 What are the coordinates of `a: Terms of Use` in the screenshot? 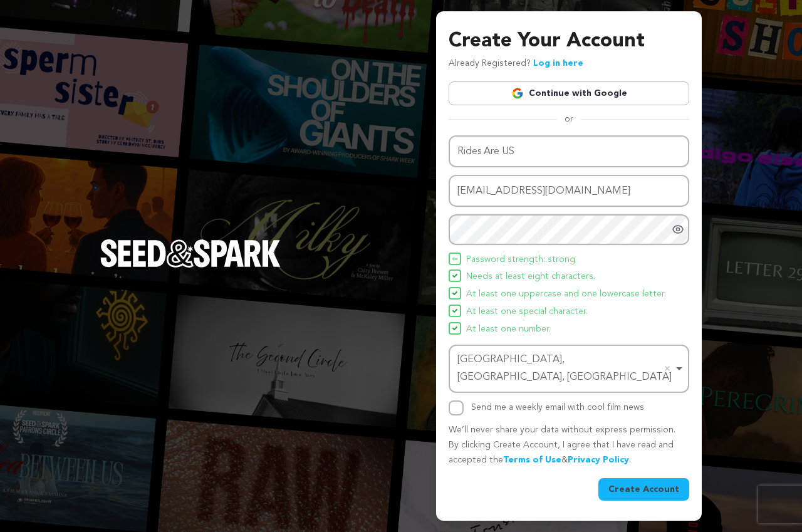 It's located at (532, 460).